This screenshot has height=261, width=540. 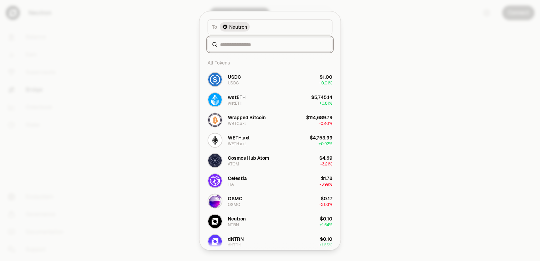 What do you see at coordinates (215, 120) in the screenshot?
I see `img: WBTC.axl Logo` at bounding box center [215, 120].